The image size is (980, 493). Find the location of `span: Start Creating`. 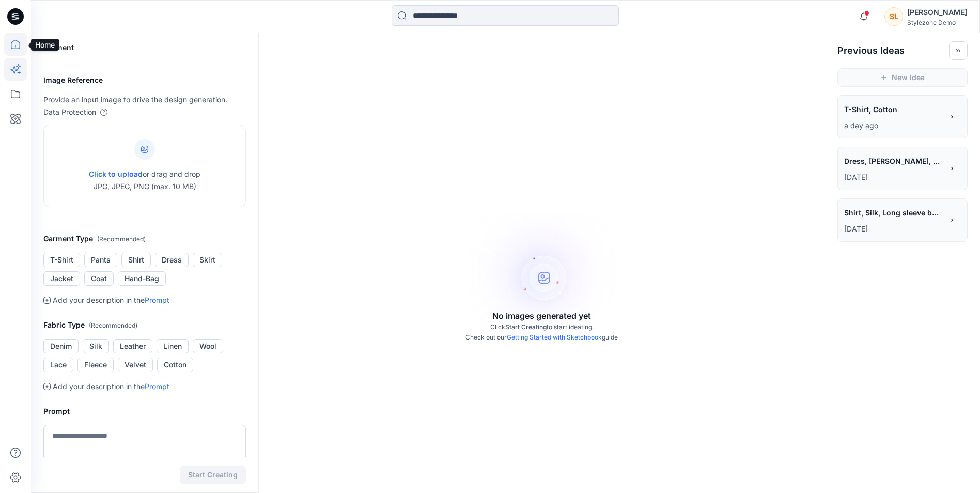

span: Start Creating is located at coordinates (526, 326).